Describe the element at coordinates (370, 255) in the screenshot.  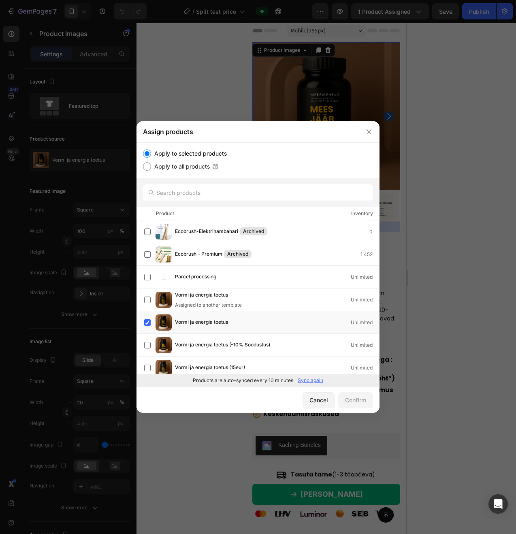
I see `div: 1,452` at that location.